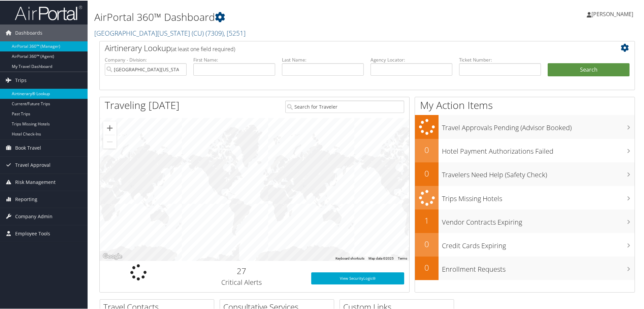  Describe the element at coordinates (323, 59) in the screenshot. I see `label: Last Name:` at that location.